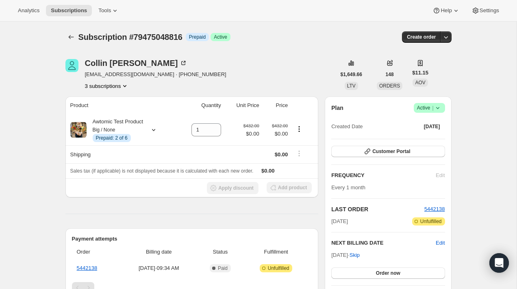  Describe the element at coordinates (383, 243) in the screenshot. I see `h2: NEXT BILLING DATE` at that location.